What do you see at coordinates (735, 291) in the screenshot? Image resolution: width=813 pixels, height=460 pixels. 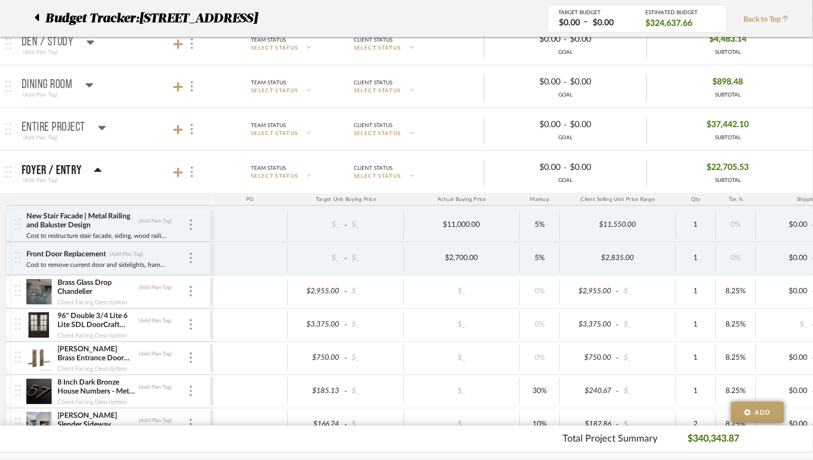 I see `div: 8.25%` at bounding box center [735, 291].